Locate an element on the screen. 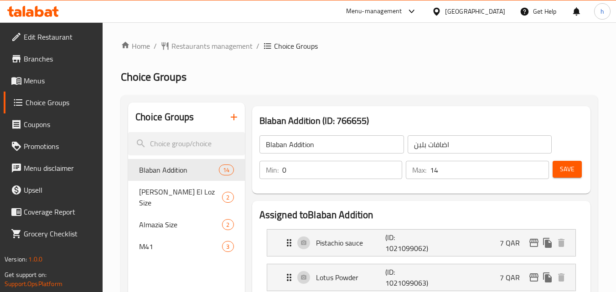 The image size is (616, 292). a: Promotions is located at coordinates (53, 146).